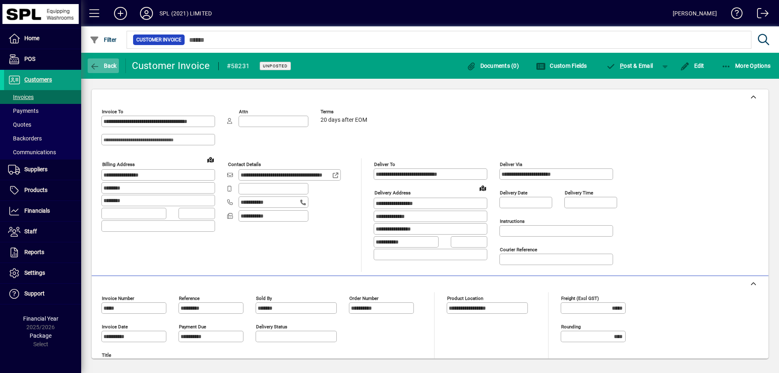  What do you see at coordinates (579, 193) in the screenshot?
I see `mat-label: Delivery time` at bounding box center [579, 193].